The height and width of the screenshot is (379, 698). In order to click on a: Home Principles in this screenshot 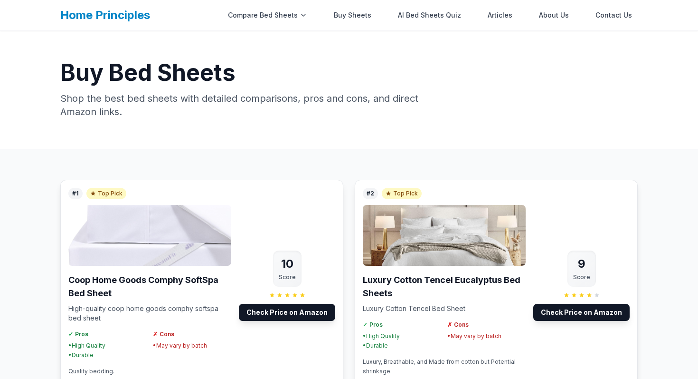, I will do `click(105, 15)`.